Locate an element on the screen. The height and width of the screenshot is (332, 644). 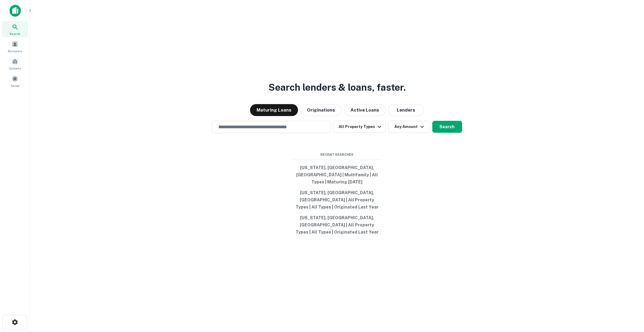
a: Contacts is located at coordinates (15, 64).